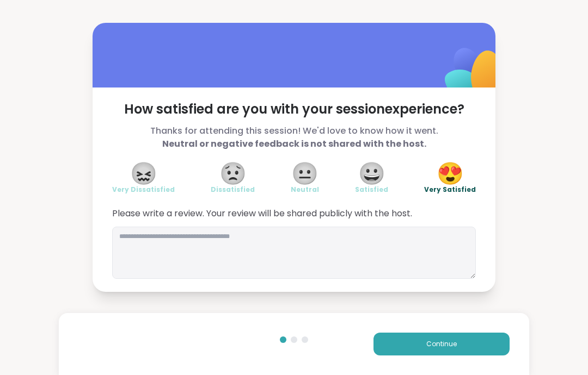 The height and width of the screenshot is (375, 588). What do you see at coordinates (294, 144) in the screenshot?
I see `b: Neutral or negative feedback is not shared with the host.` at bounding box center [294, 144].